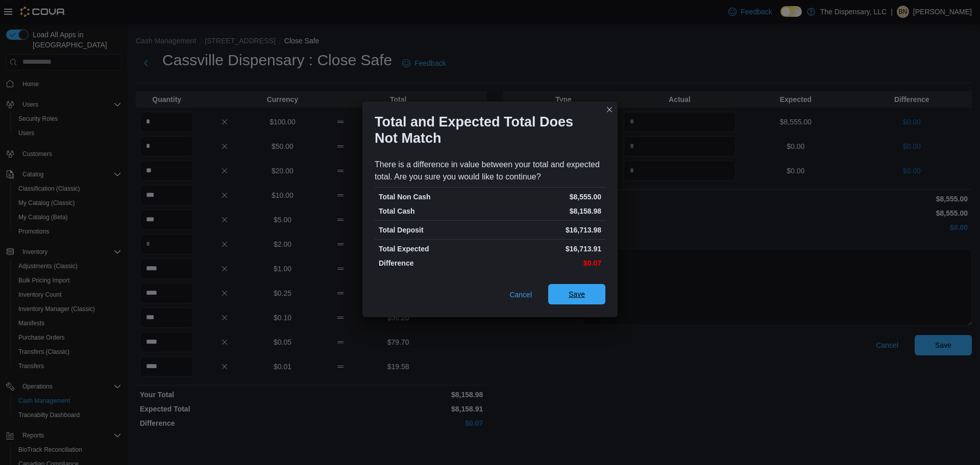 This screenshot has width=980, height=465. I want to click on h1: Total and Expected Total Does Not Match, so click(486, 130).